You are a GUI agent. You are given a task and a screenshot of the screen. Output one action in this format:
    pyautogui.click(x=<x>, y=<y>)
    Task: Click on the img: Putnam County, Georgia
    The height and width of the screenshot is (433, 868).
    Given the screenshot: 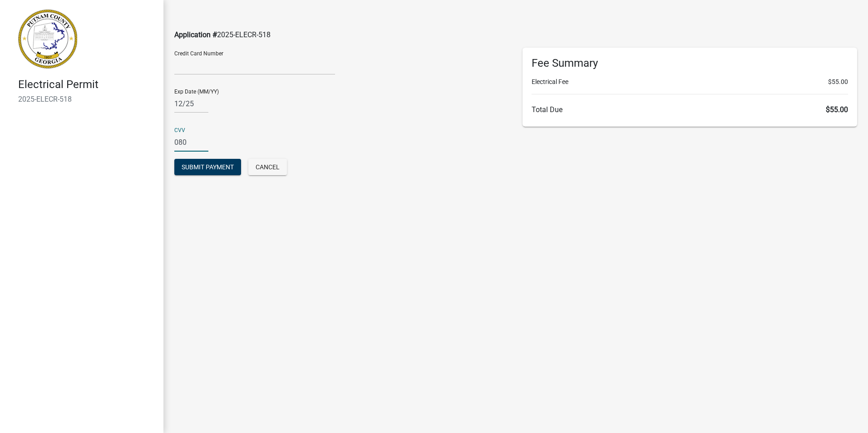 What is the action you would take?
    pyautogui.click(x=48, y=39)
    